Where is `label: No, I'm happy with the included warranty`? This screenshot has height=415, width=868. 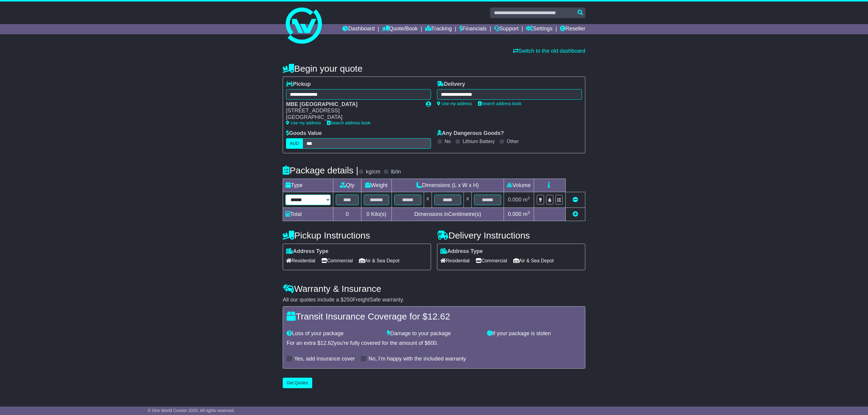
label: No, I'm happy with the included warranty is located at coordinates (417, 359).